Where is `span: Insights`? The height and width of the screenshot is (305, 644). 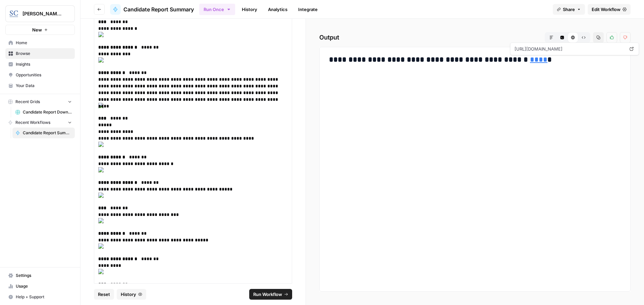 span: Insights is located at coordinates (44, 64).